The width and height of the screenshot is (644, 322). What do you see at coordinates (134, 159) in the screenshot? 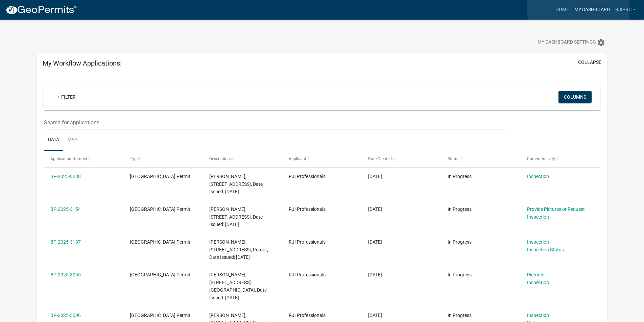
I see `span: Type` at bounding box center [134, 159].